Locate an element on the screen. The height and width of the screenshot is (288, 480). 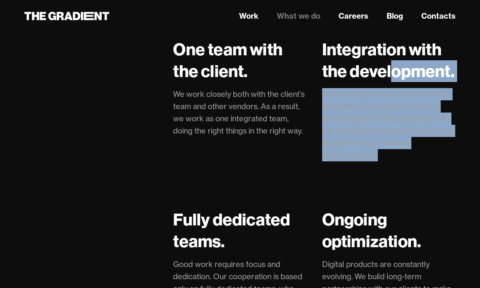
h4: Integration with the development. is located at coordinates (389, 60).